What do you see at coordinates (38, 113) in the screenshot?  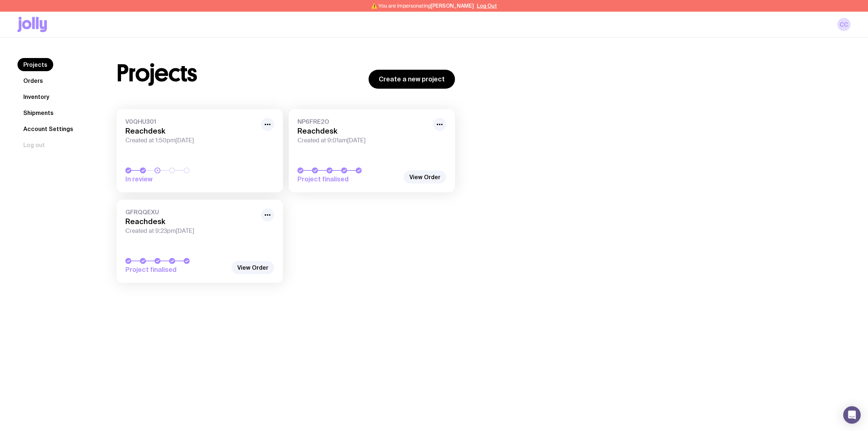 I see `a: Shipments` at bounding box center [38, 113].